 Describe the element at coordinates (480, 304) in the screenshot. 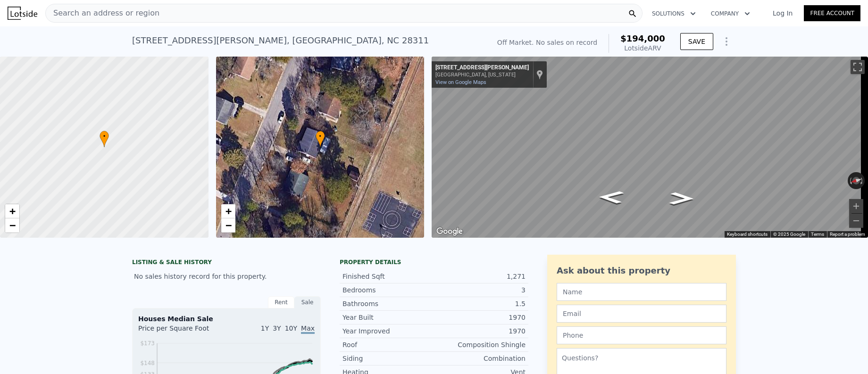

I see `div: 1.5` at that location.